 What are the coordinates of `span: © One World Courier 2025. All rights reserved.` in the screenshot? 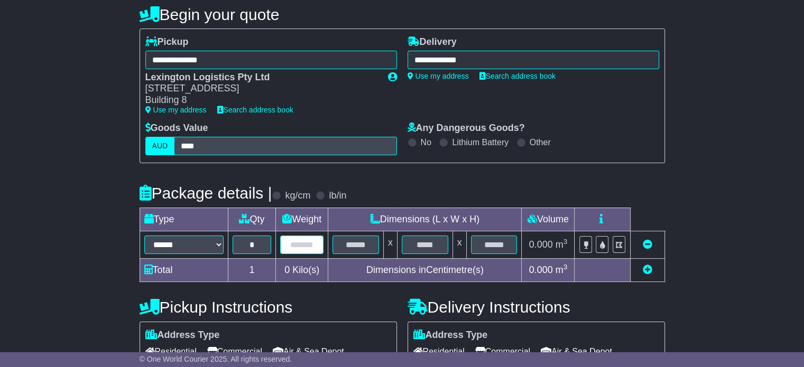 It's located at (216, 359).